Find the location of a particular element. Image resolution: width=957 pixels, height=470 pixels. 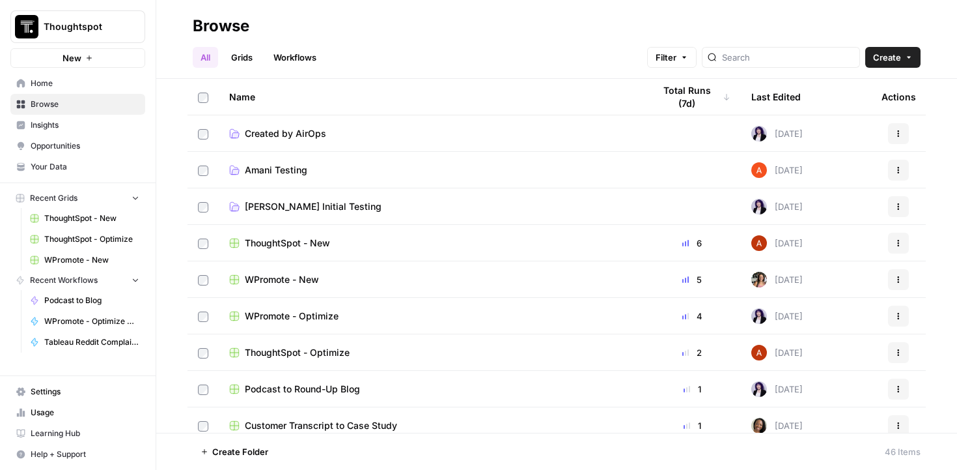

span: Browse is located at coordinates (85, 104).